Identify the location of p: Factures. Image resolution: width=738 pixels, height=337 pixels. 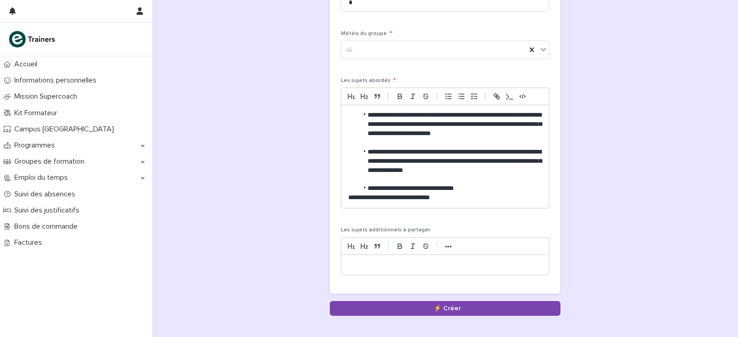
(30, 242).